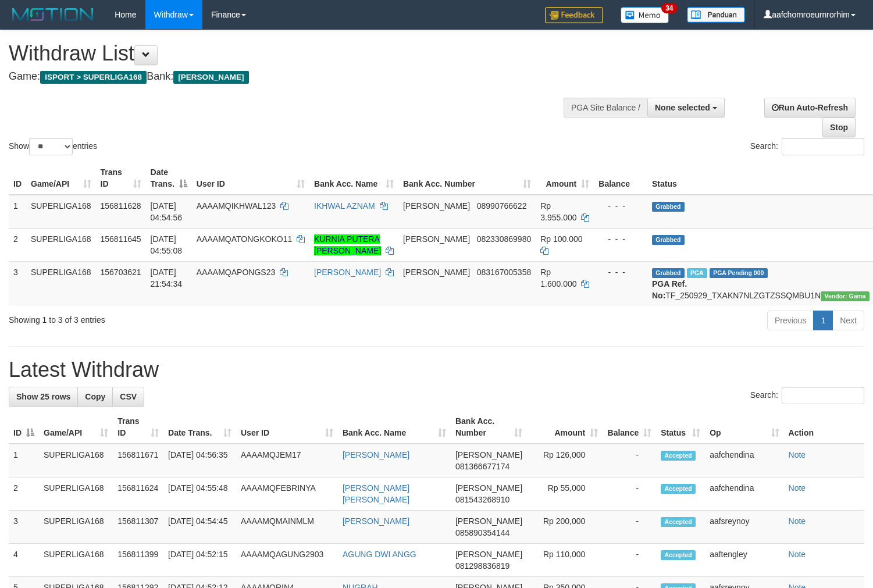 The image size is (873, 588). I want to click on label: Show entries, so click(53, 146).